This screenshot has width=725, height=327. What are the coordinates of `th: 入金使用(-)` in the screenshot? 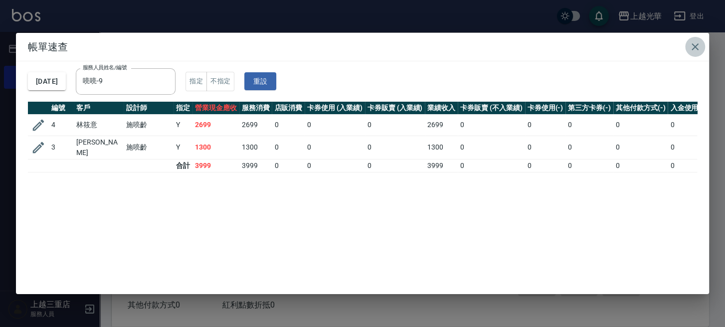 It's located at (688, 108).